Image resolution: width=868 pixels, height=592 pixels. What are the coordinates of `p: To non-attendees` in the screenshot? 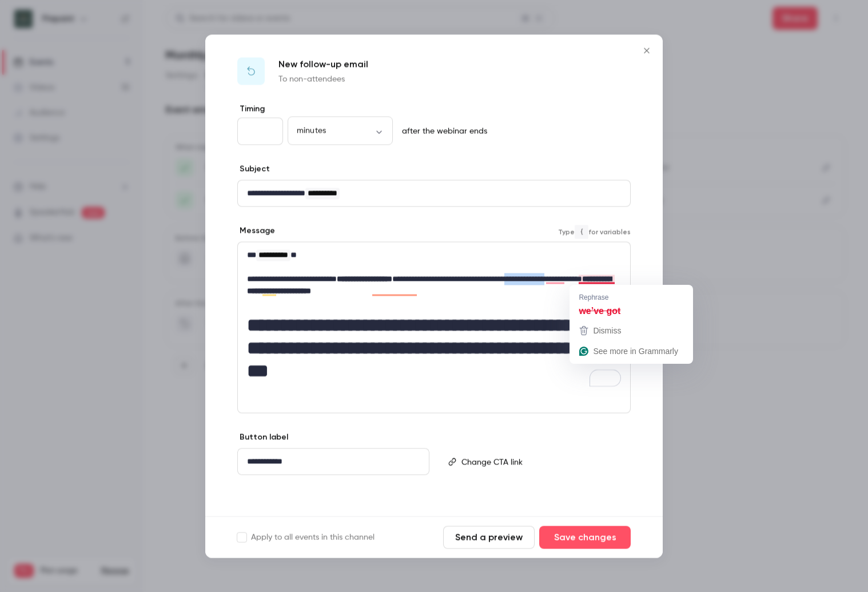 It's located at (323, 79).